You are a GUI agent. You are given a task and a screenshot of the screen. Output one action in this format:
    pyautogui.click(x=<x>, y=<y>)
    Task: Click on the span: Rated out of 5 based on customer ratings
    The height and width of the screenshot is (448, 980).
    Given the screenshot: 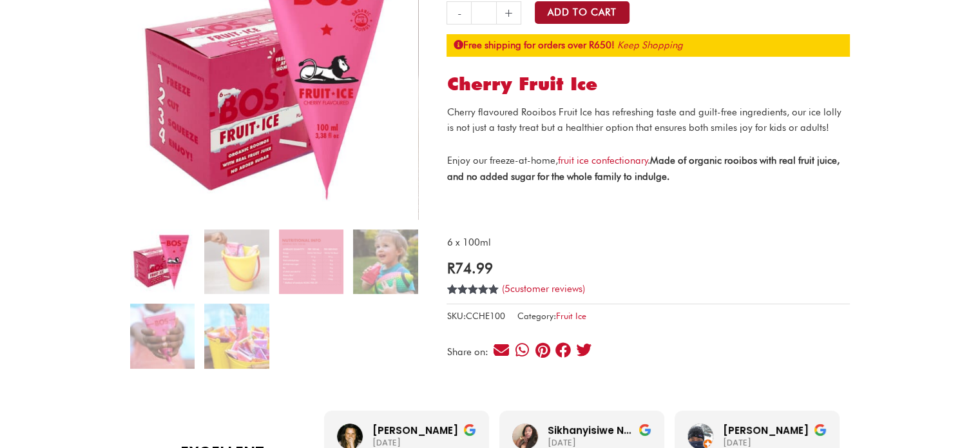 What is the action you would take?
    pyautogui.click(x=472, y=311)
    